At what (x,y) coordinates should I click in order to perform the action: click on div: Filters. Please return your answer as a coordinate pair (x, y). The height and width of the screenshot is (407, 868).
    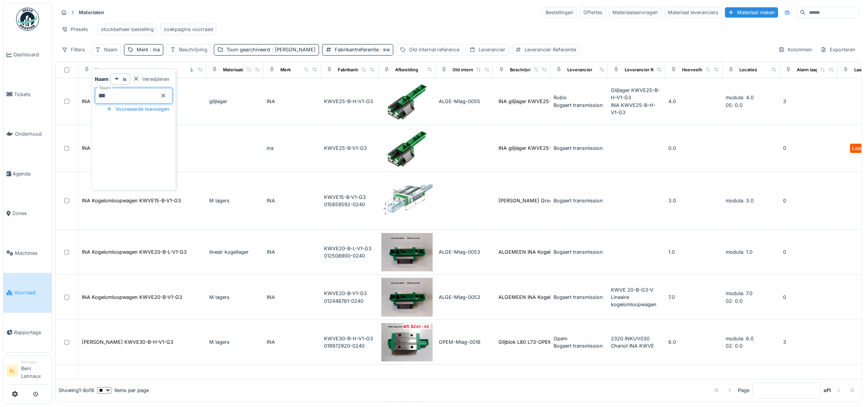
    Looking at the image, I should click on (73, 49).